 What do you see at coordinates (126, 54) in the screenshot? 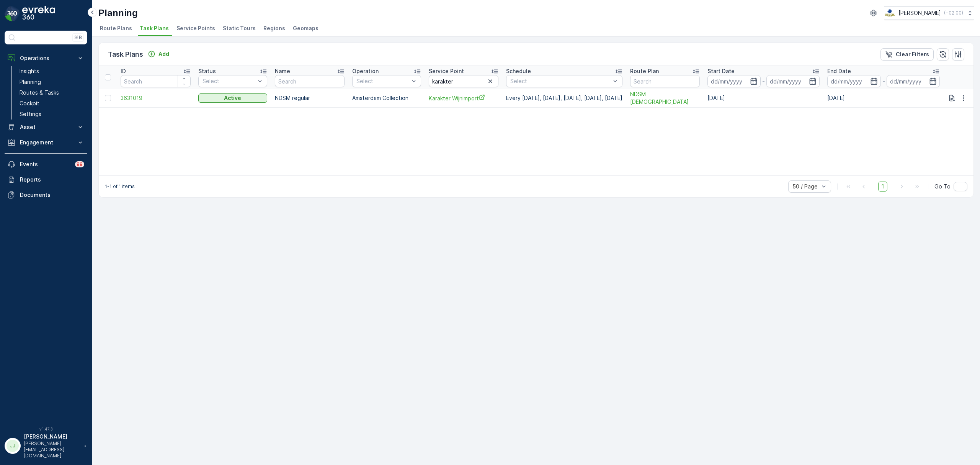
I see `p: Task Plans` at bounding box center [126, 54].